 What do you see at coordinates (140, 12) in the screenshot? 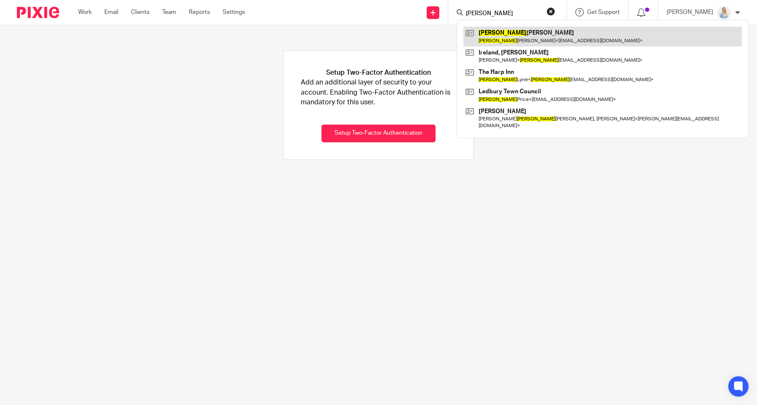
I see `a: Clients` at bounding box center [140, 12].